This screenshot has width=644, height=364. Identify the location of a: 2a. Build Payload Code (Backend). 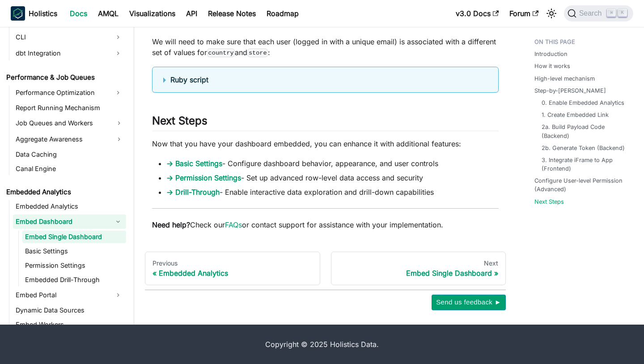
(584, 131).